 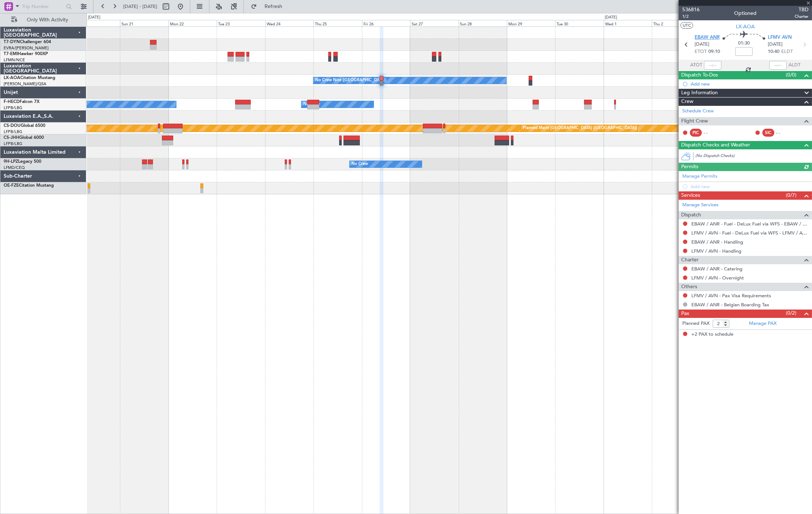 What do you see at coordinates (717, 268) in the screenshot?
I see `a: EBAW / ANR - Catering` at bounding box center [717, 268].